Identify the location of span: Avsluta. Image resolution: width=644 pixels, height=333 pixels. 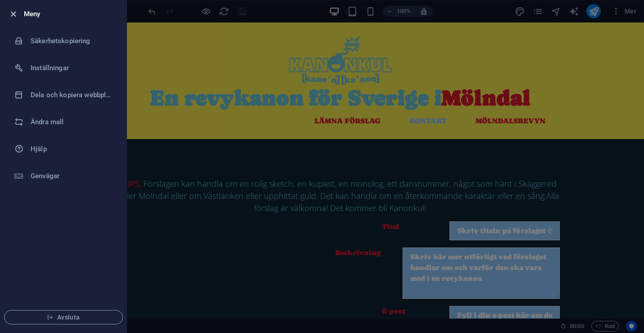
(63, 317).